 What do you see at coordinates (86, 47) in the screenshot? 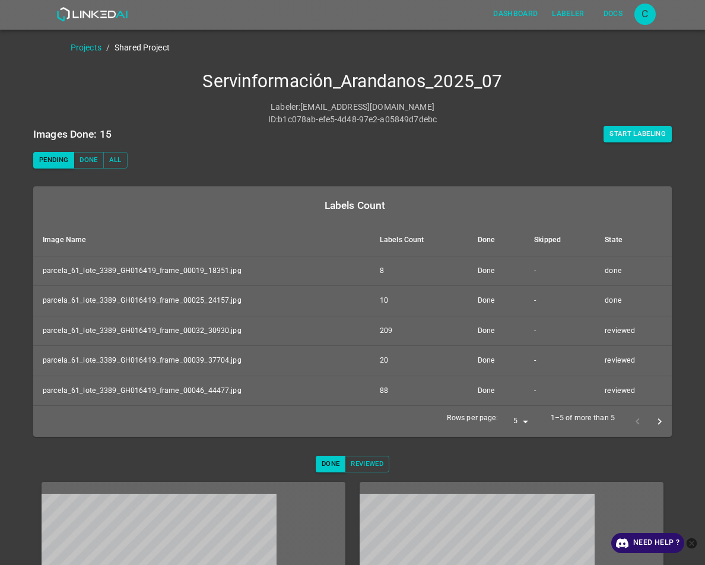
I see `a: Projects` at bounding box center [86, 47].